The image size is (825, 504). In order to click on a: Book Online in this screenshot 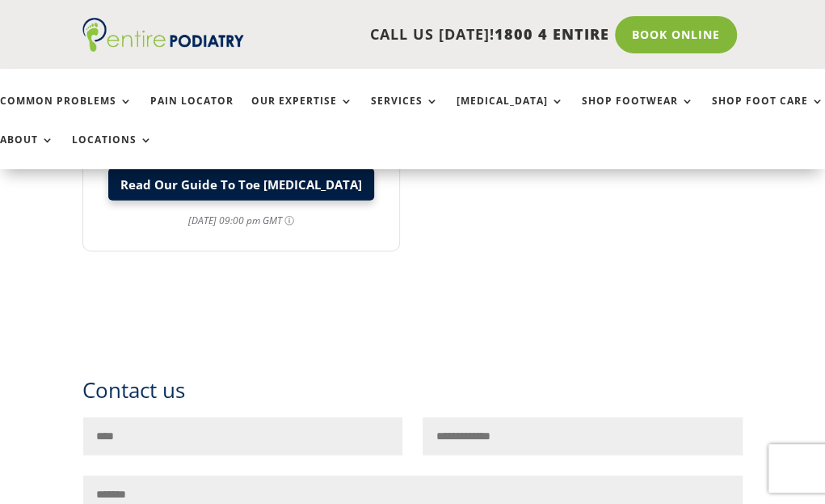, I will do `click(676, 35)`.